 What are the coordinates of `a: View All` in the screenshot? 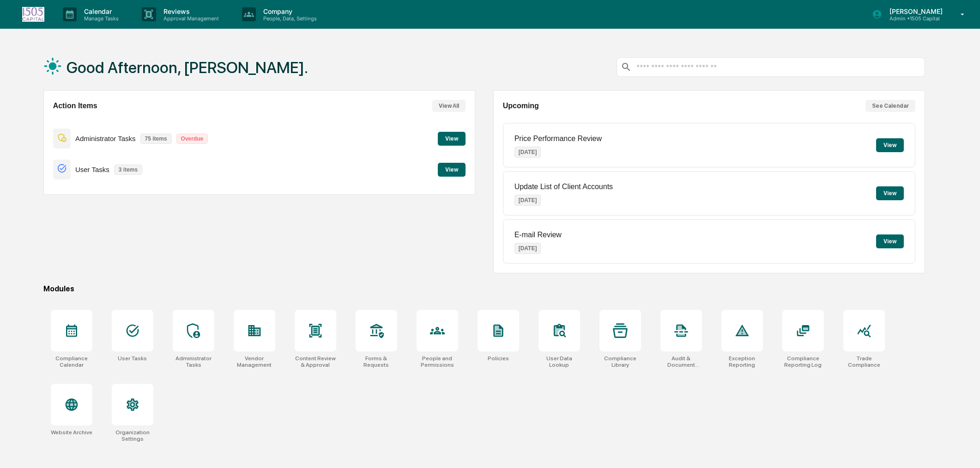 It's located at (449, 106).